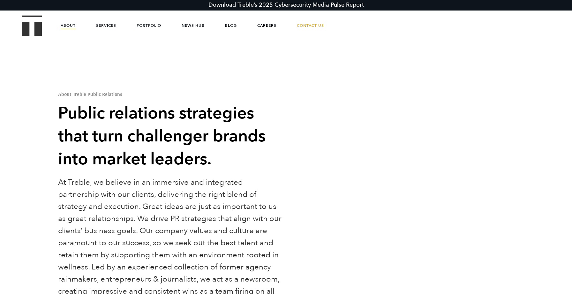  Describe the element at coordinates (106, 26) in the screenshot. I see `a: Services` at that location.